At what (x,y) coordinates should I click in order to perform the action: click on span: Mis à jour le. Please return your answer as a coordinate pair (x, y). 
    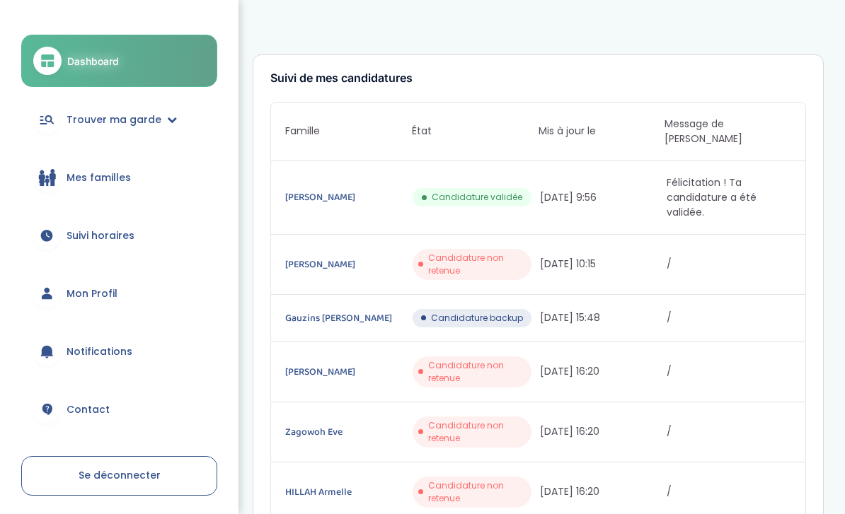
    Looking at the image, I should click on (601, 131).